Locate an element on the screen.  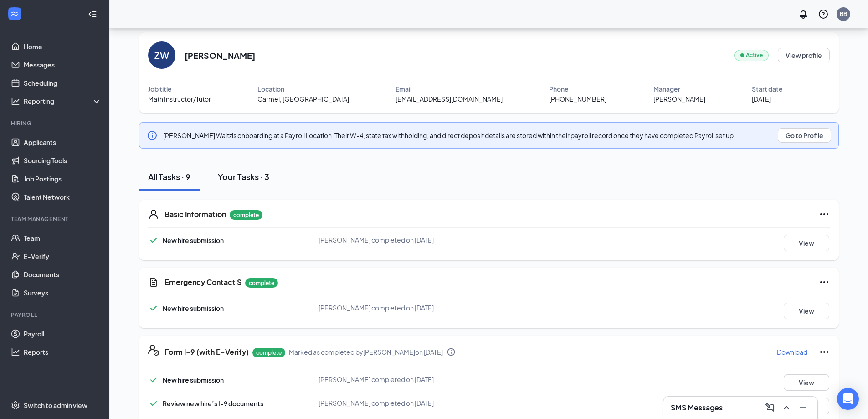
svg: Settings is located at coordinates (15, 405).